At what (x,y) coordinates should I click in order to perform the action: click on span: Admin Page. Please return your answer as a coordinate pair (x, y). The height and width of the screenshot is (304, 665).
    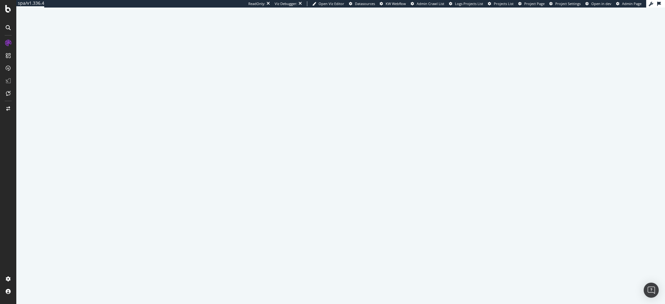
    Looking at the image, I should click on (632, 3).